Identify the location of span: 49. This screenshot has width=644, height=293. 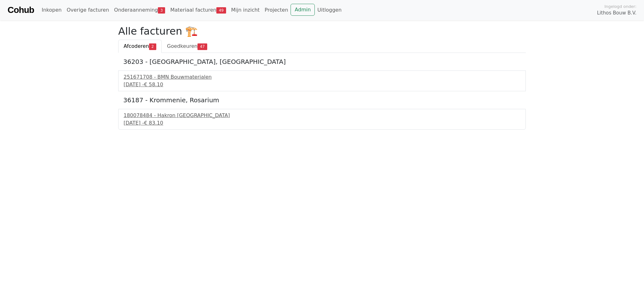
(221, 10).